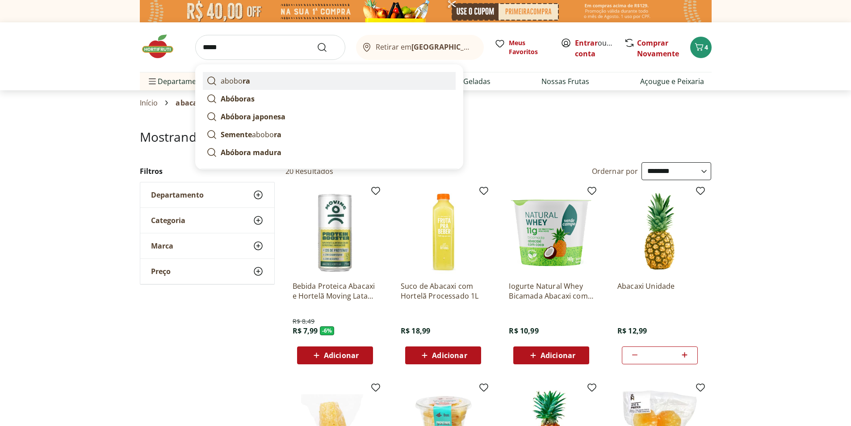 This screenshot has height=426, width=851. I want to click on img: Suco de Abacaxi com Hortelã Processado 1L, so click(443, 232).